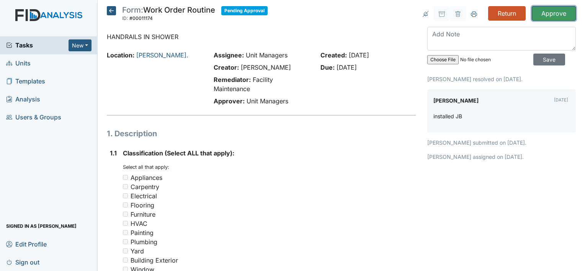  I want to click on span: Users & Groups, so click(34, 117).